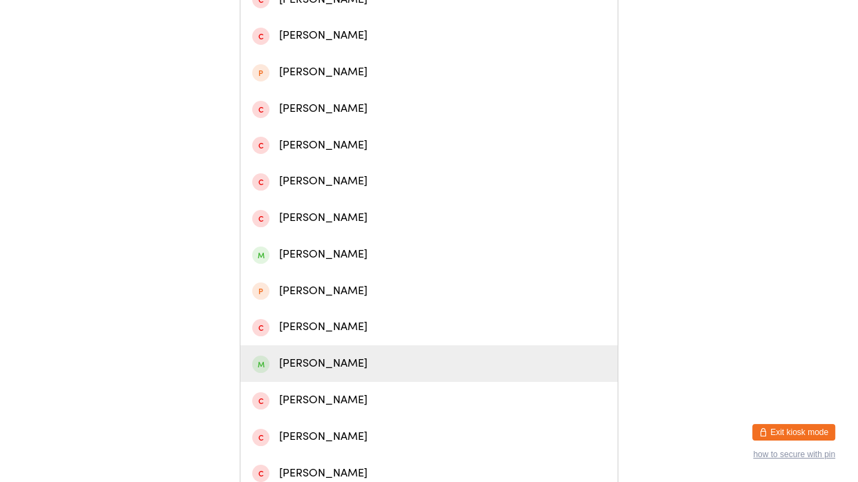 This screenshot has width=858, height=482. I want to click on button: how to secure with pin, so click(794, 455).